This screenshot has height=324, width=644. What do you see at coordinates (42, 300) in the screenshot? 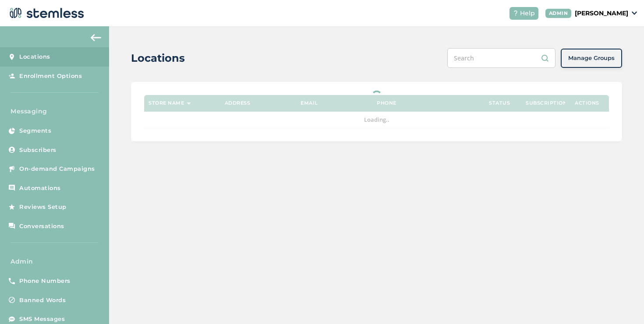
I see `span: Banned Words` at bounding box center [42, 300].